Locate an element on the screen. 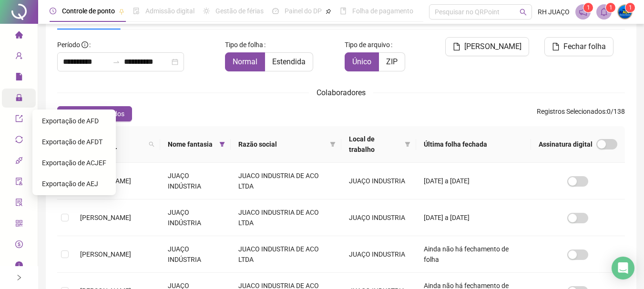  span: Tipo de arquivo is located at coordinates (367, 45).